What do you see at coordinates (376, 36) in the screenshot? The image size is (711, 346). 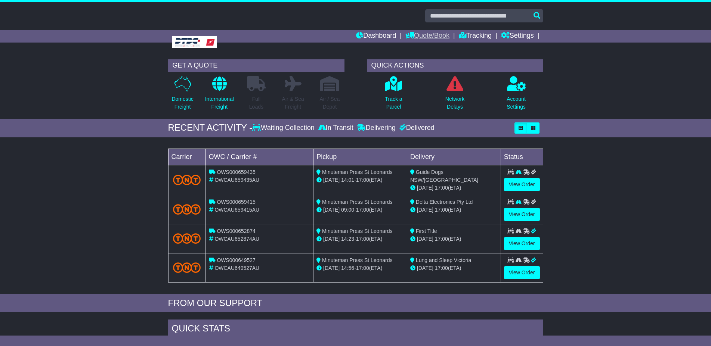 I see `a: Dashboard` at bounding box center [376, 36].